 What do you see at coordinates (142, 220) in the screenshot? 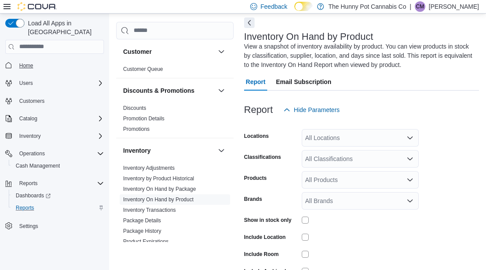
I see `span: Package Details` at bounding box center [142, 220].